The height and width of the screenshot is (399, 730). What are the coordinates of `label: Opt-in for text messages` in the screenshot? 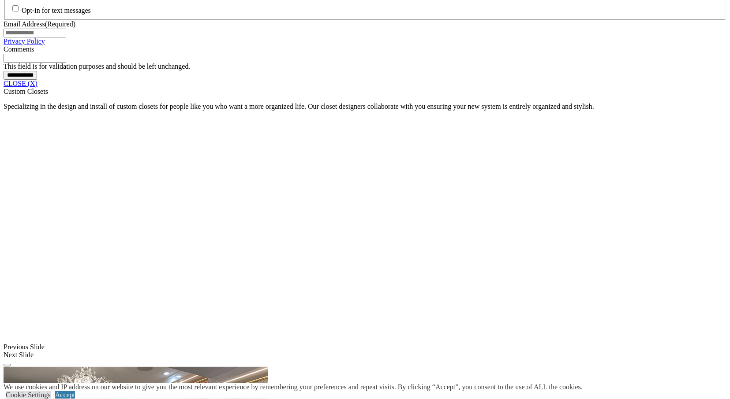 It's located at (56, 11).